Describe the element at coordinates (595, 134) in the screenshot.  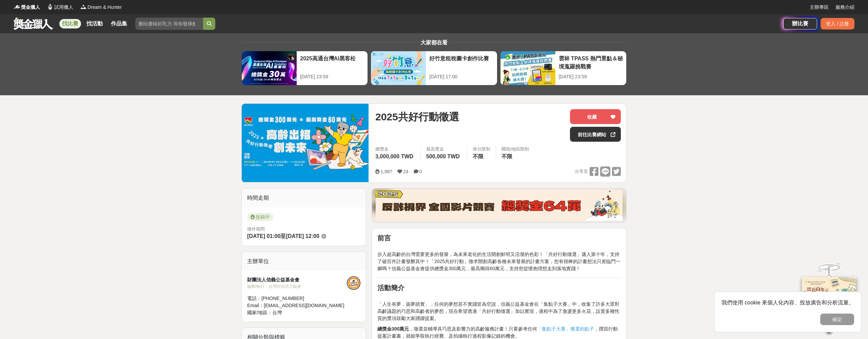
I see `a: 前往比賽網站` at that location.